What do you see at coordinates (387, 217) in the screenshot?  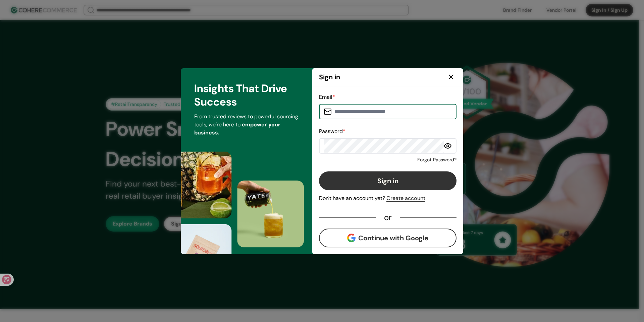 I see `div: or` at bounding box center [387, 217].